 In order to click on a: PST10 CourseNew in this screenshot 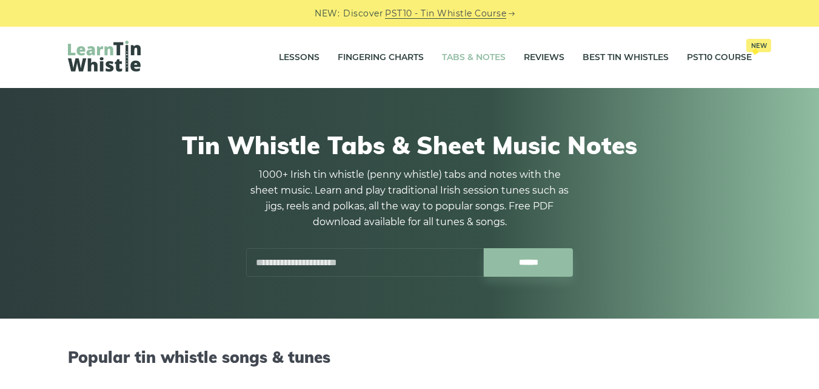, I will do `click(719, 58)`.